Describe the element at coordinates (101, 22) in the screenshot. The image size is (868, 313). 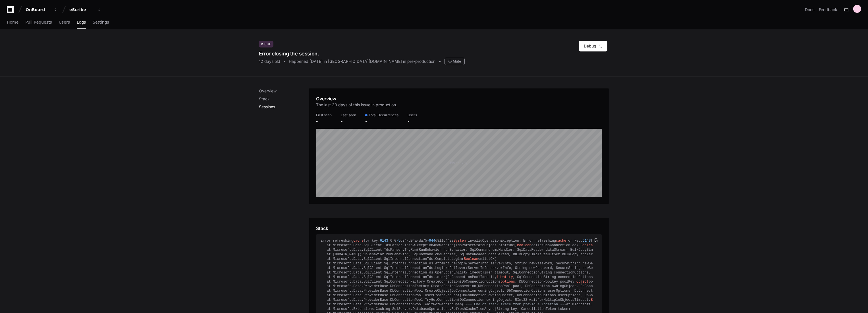
I see `a: Settings` at that location.